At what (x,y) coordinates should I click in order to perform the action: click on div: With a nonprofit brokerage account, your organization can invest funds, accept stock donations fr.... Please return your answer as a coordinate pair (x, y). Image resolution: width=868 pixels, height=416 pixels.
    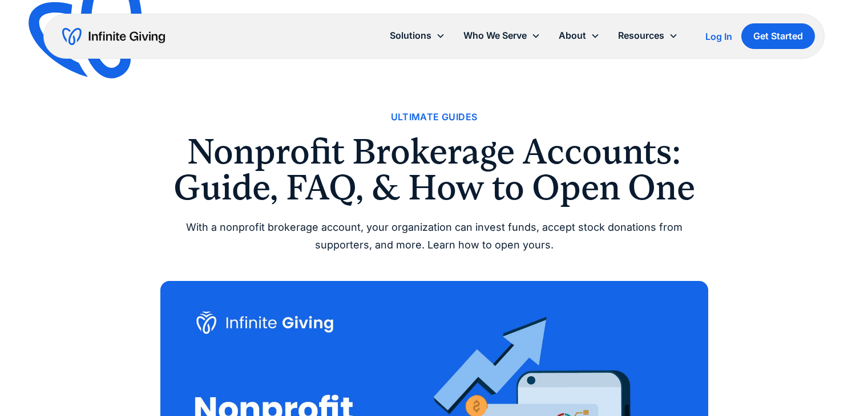
    Looking at the image, I should click on (434, 236).